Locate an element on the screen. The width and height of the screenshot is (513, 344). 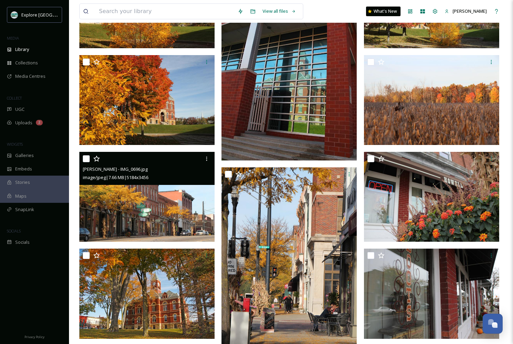
a: Privacy Policy is located at coordinates (34, 337).